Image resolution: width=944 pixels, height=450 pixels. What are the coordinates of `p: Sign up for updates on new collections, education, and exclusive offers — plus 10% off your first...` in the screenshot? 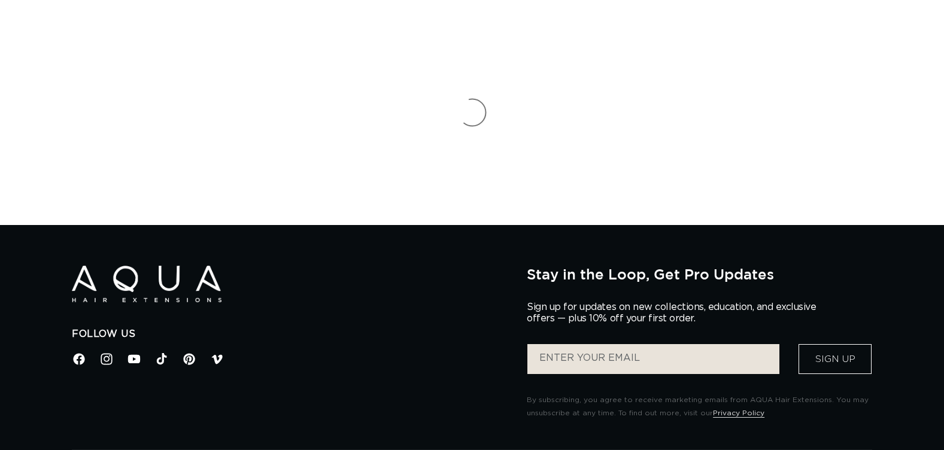 It's located at (676, 313).